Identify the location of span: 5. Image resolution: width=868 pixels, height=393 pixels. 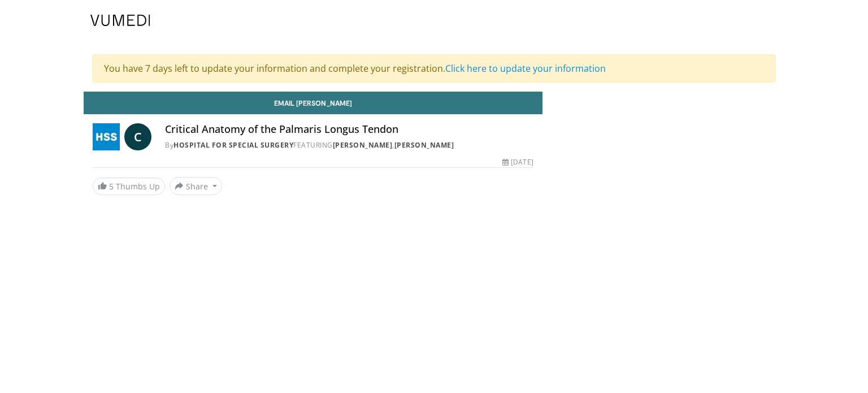
(112, 186).